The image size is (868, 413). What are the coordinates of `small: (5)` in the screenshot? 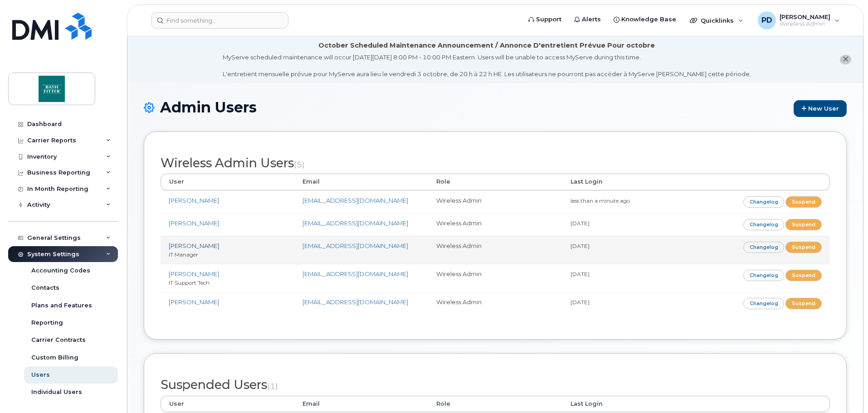 It's located at (300, 164).